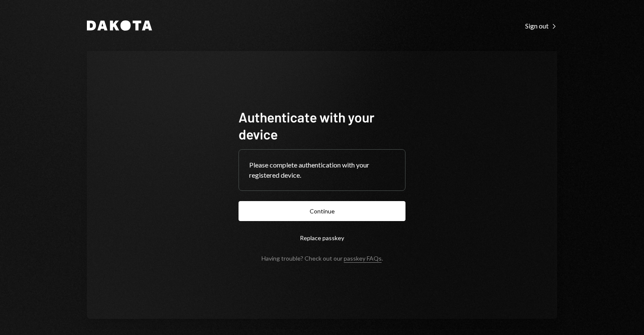 The width and height of the screenshot is (644, 335). I want to click on div: Having trouble? Check out our ., so click(322, 258).